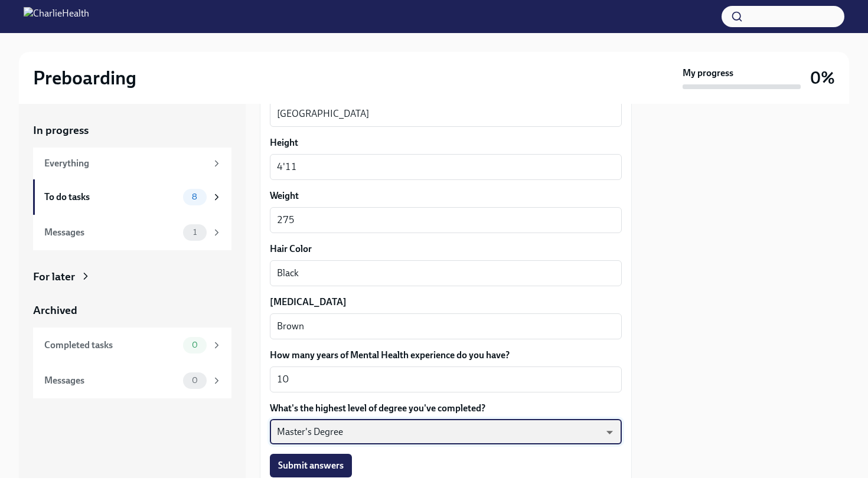 The width and height of the screenshot is (868, 491). I want to click on div: To do tasks, so click(111, 197).